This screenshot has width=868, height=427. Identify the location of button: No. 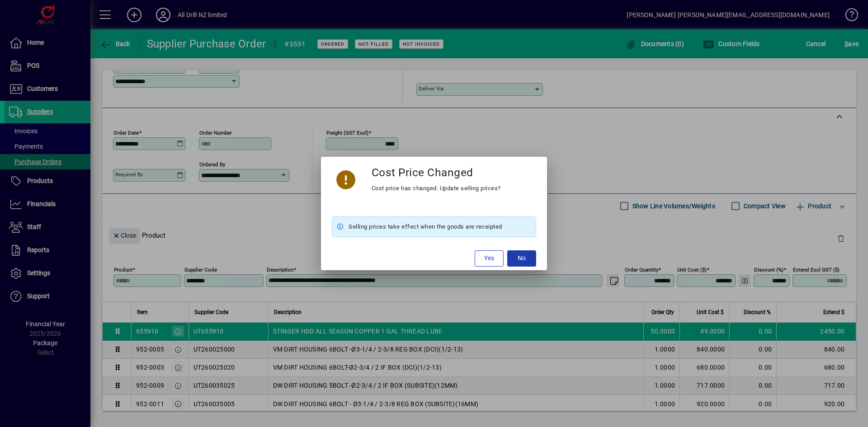
(521, 259).